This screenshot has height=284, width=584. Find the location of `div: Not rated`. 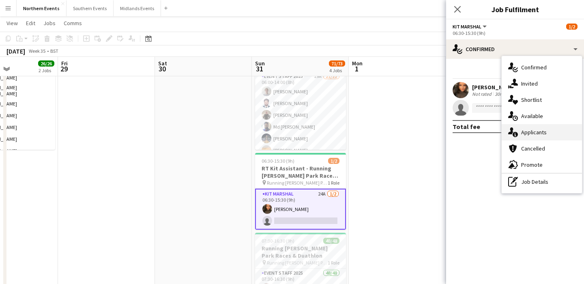

div: Not rated is located at coordinates (483, 94).